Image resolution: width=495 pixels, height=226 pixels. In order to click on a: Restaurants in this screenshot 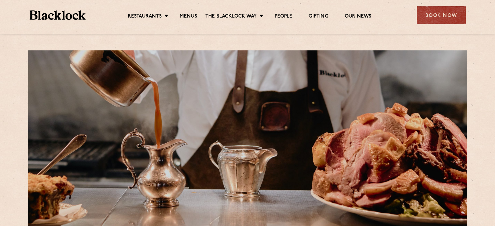, I will do `click(145, 17)`.